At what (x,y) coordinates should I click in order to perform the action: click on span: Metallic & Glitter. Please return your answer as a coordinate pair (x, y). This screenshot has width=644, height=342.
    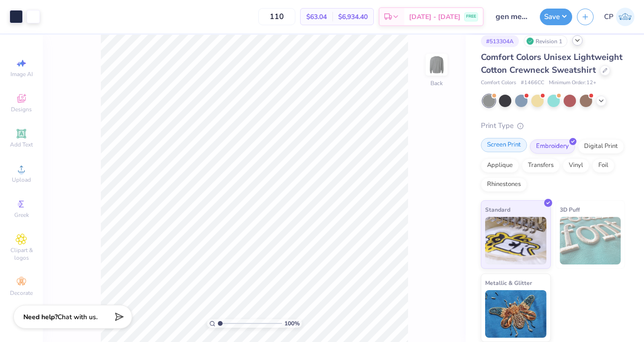
    Looking at the image, I should click on (508, 283).